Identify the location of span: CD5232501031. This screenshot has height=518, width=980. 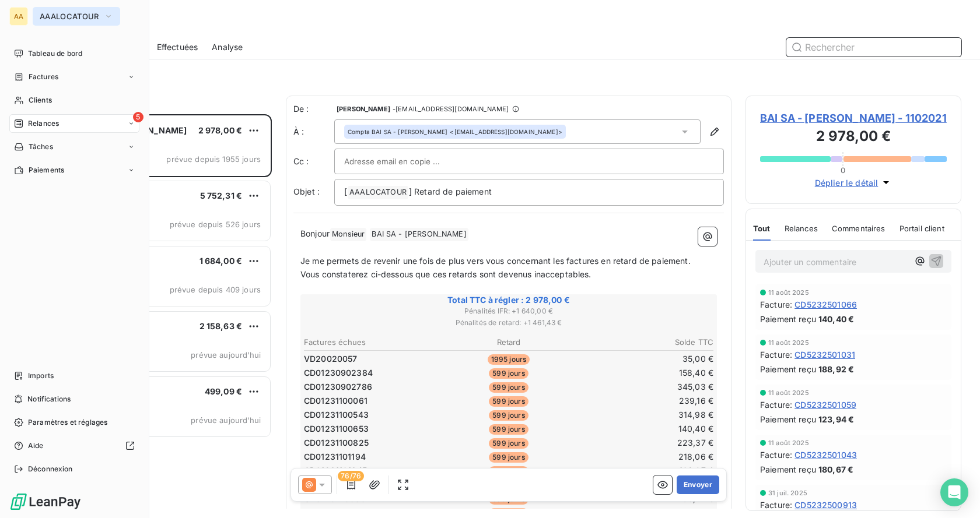
(825, 355).